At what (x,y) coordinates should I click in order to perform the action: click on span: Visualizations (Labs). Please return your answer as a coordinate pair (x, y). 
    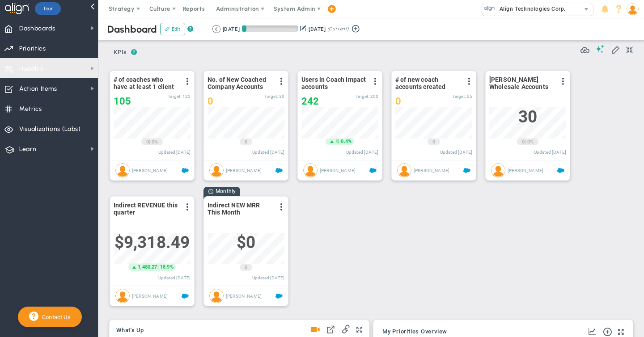
    Looking at the image, I should click on (50, 129).